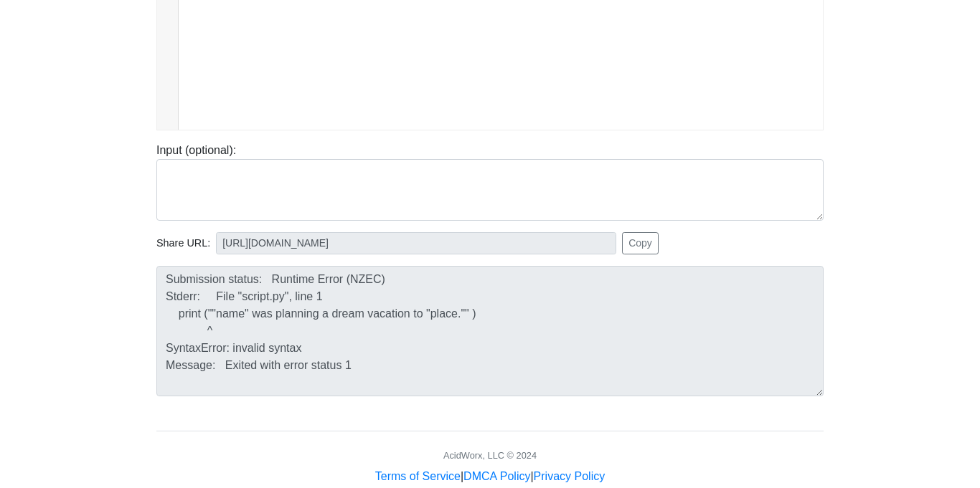 This screenshot has width=980, height=488. Describe the element at coordinates (183, 244) in the screenshot. I see `span: Share URL:` at that location.